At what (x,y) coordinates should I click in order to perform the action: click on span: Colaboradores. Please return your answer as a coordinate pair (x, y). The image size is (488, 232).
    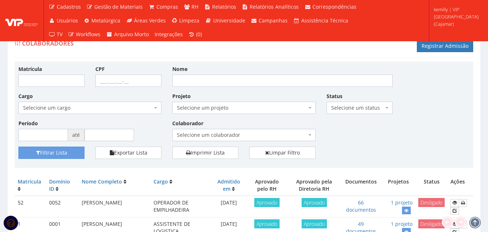
    Looking at the image, I should click on (48, 43).